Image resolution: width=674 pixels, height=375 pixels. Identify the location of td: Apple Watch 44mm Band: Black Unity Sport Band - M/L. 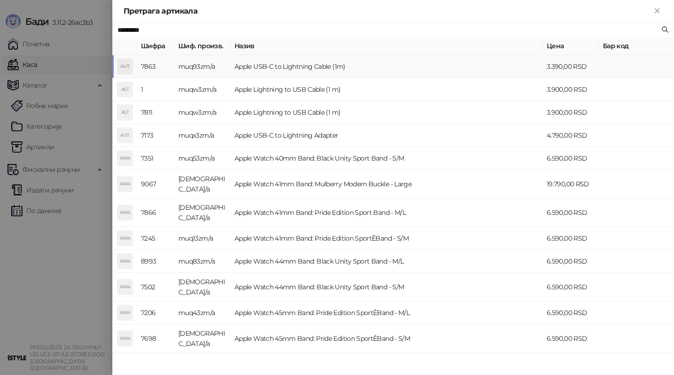
(386, 261).